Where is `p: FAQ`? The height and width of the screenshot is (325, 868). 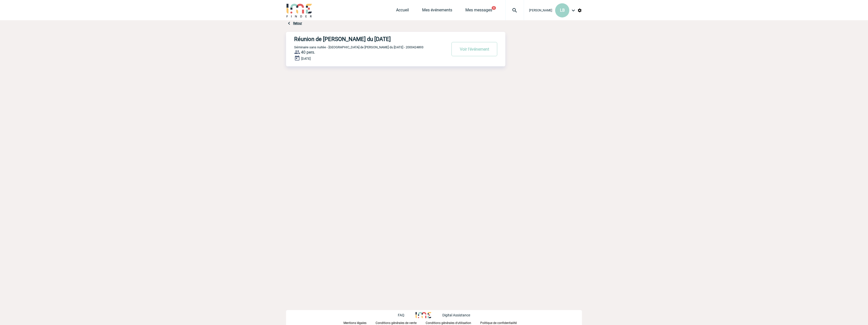 p: FAQ is located at coordinates (401, 315).